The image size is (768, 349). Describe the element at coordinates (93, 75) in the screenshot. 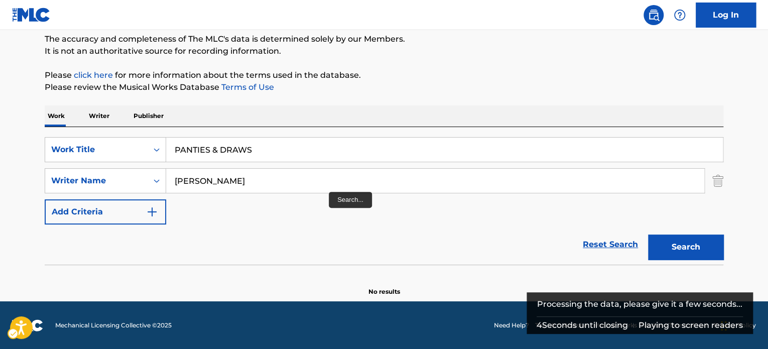

I see `a: Music industry terminology | mechanical licensing collective` at that location.